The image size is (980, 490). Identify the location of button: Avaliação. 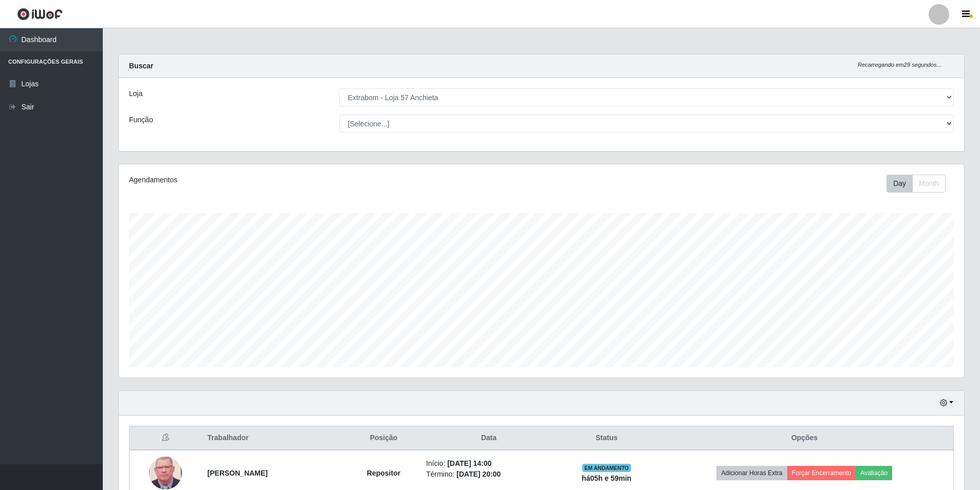
(873, 473).